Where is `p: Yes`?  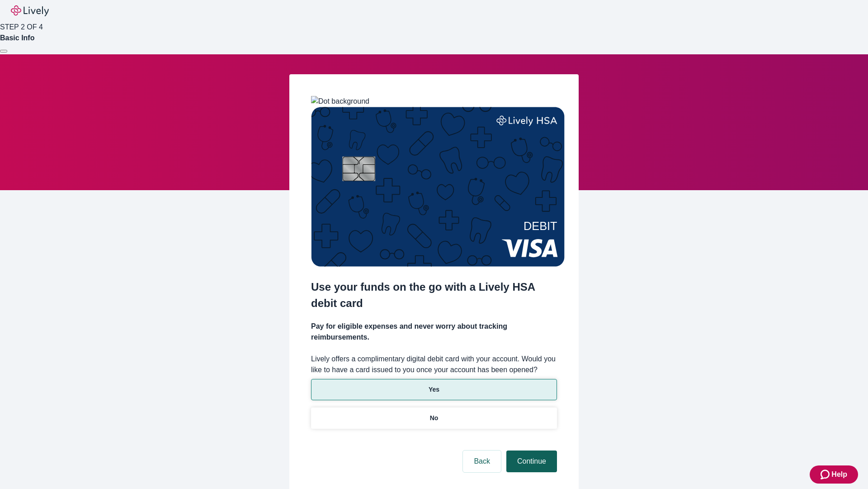 p: Yes is located at coordinates (434, 389).